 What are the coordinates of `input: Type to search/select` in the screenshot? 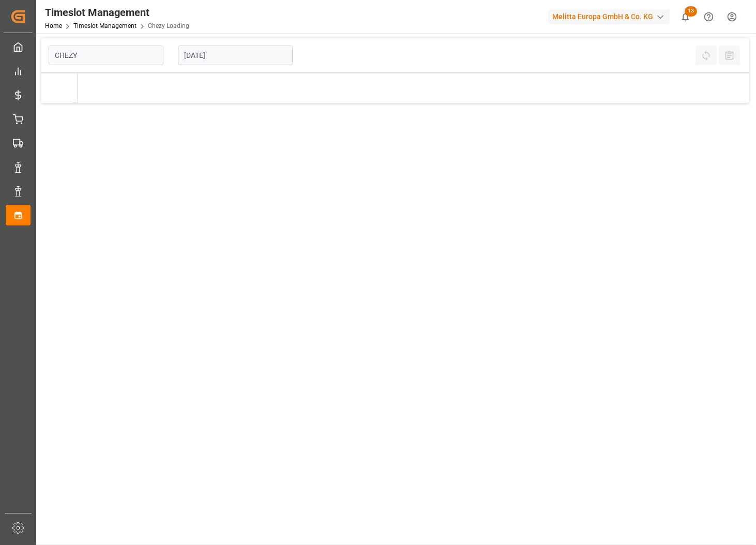 It's located at (106, 56).